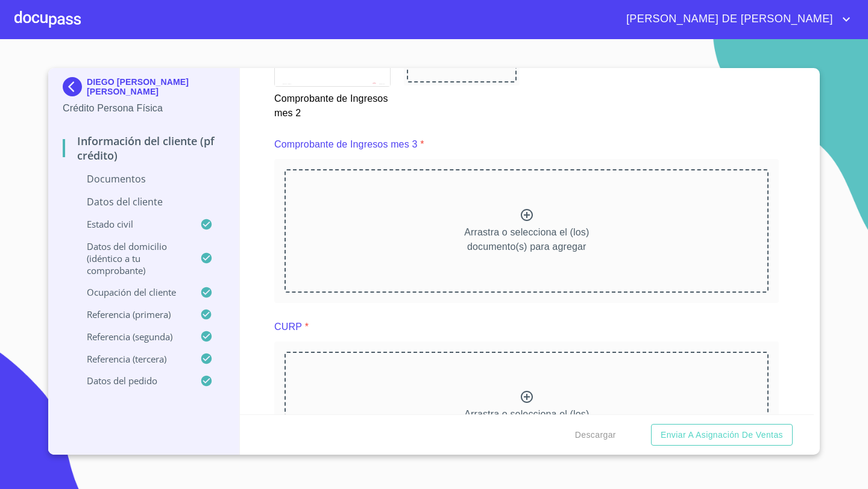 This screenshot has height=489, width=868. What do you see at coordinates (131, 337) in the screenshot?
I see `p: Referencia (segunda)` at bounding box center [131, 337].